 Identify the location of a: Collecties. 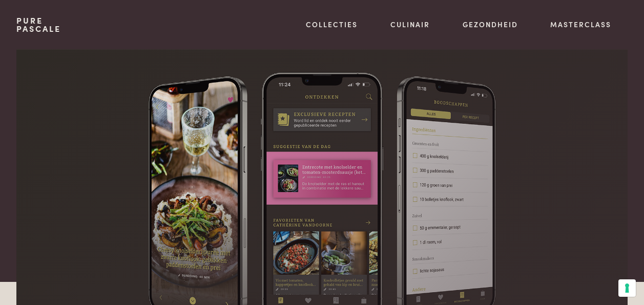
(331, 24).